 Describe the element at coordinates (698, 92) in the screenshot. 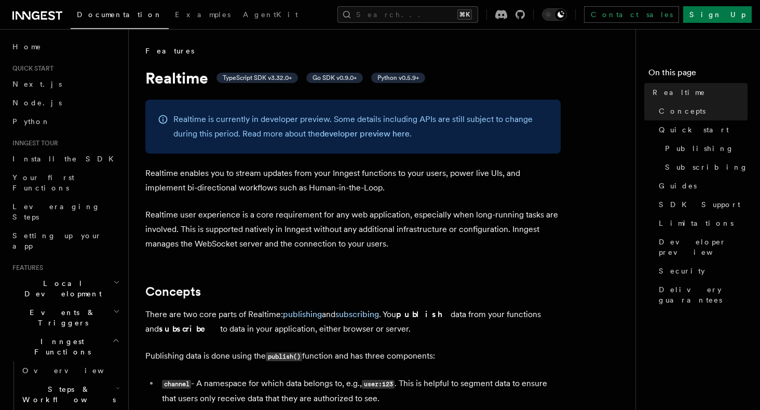

I see `a: Realtime` at that location.